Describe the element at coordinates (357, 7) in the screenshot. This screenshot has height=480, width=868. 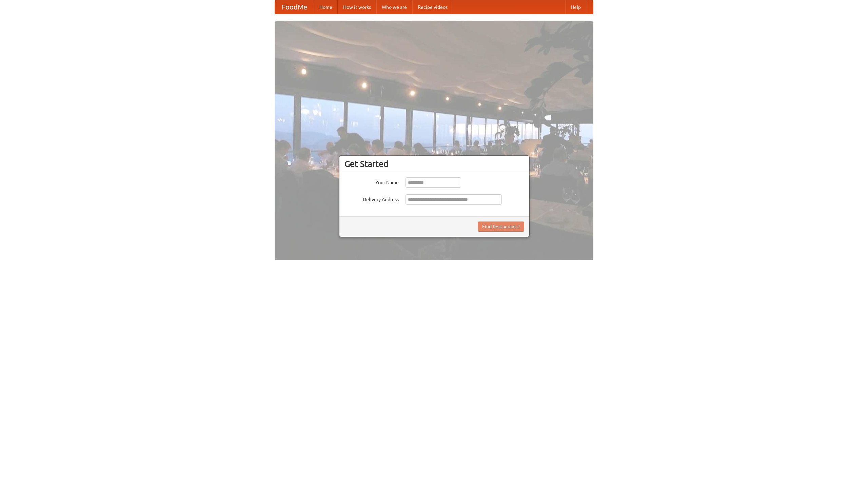
I see `a: How it works` at that location.